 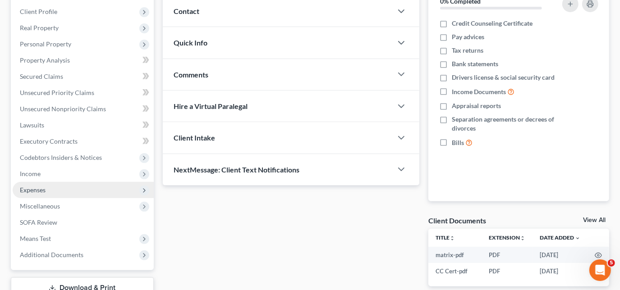 What do you see at coordinates (30, 174) in the screenshot?
I see `span: Income` at bounding box center [30, 174].